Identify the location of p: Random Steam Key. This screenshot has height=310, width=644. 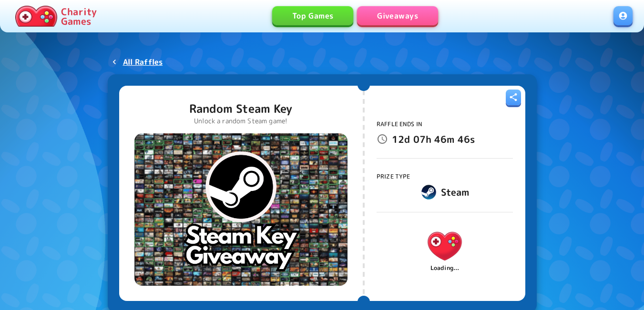
(241, 108).